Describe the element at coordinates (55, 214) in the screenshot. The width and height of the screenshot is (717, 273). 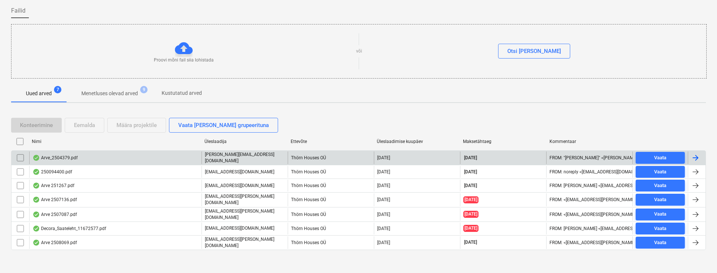
I see `div: Arve 2507087.pdf` at that location.